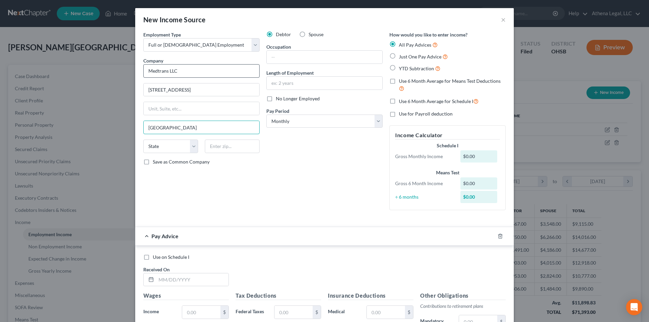 This screenshot has width=649, height=322. Describe the element at coordinates (424, 184) in the screenshot. I see `div: Gross 6 Month Income` at that location.